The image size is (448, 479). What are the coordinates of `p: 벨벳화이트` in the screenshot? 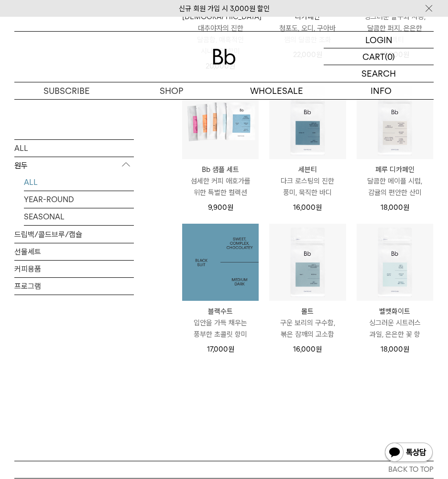 It's located at (395, 311).